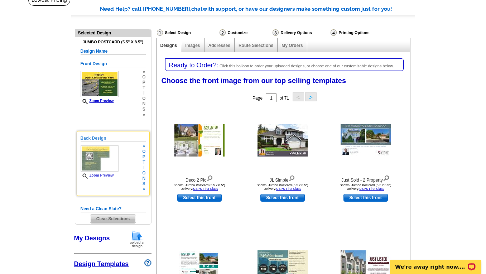  Describe the element at coordinates (276, 33) in the screenshot. I see `img: Delivery Options` at that location.